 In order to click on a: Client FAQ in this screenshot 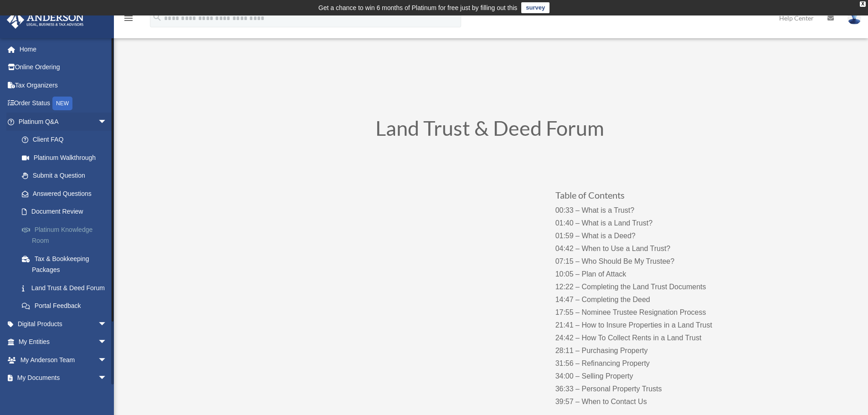, I will do `click(67, 140)`.